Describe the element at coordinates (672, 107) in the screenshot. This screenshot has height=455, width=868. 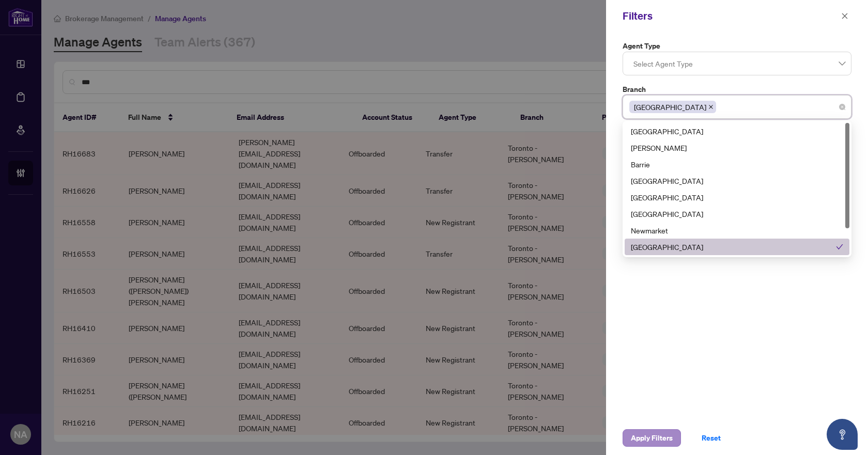
I see `span: Ottawa` at that location.